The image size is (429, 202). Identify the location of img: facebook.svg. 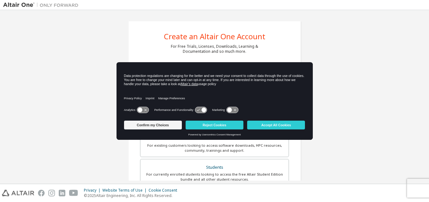
(41, 193).